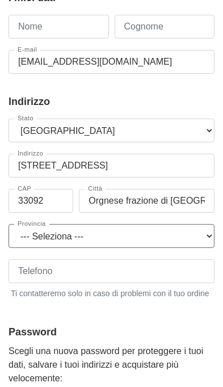 The width and height of the screenshot is (223, 387). I want to click on input: Nome, so click(59, 27).